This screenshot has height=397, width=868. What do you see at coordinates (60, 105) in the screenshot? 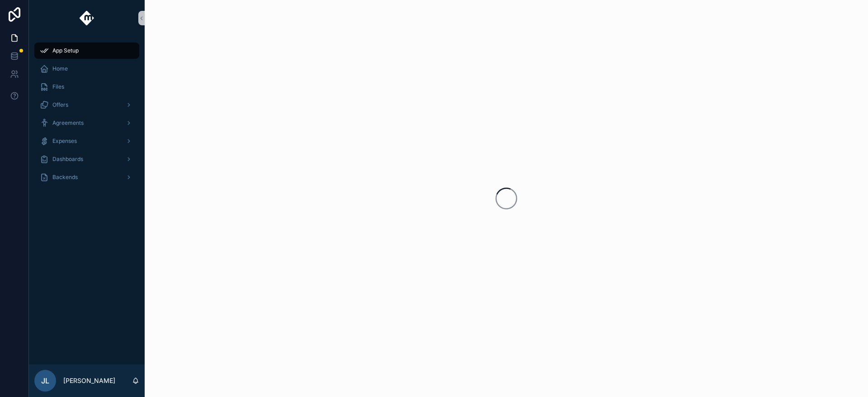
I see `span: Offers` at bounding box center [60, 105].